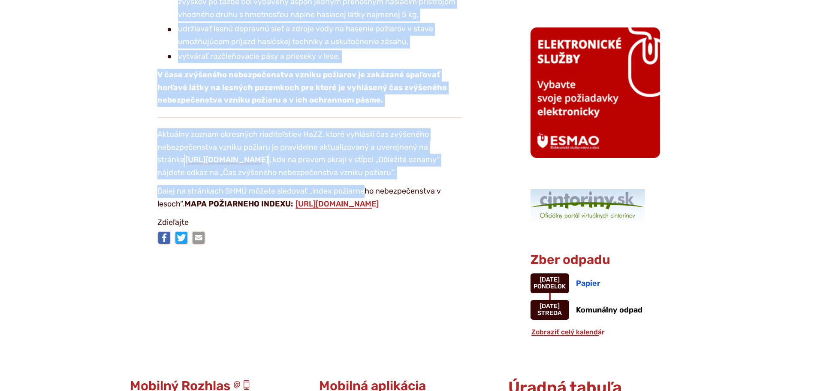 Image resolution: width=817 pixels, height=391 pixels. I want to click on img: Zdieľať e-mailom, so click(199, 238).